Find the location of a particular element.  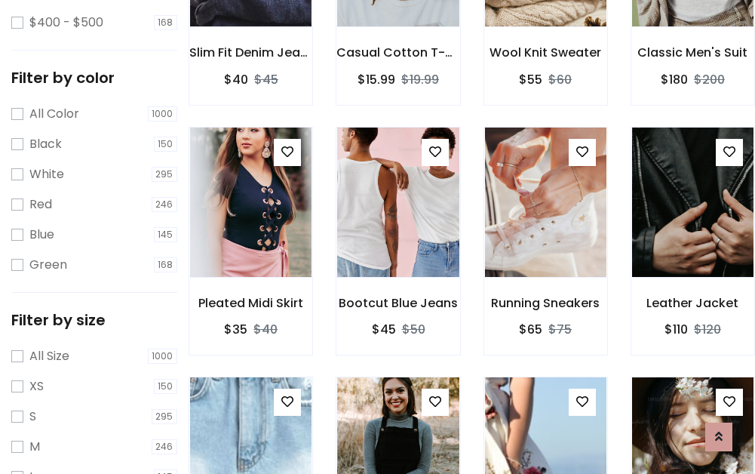

del: $19.99 is located at coordinates (420, 79).